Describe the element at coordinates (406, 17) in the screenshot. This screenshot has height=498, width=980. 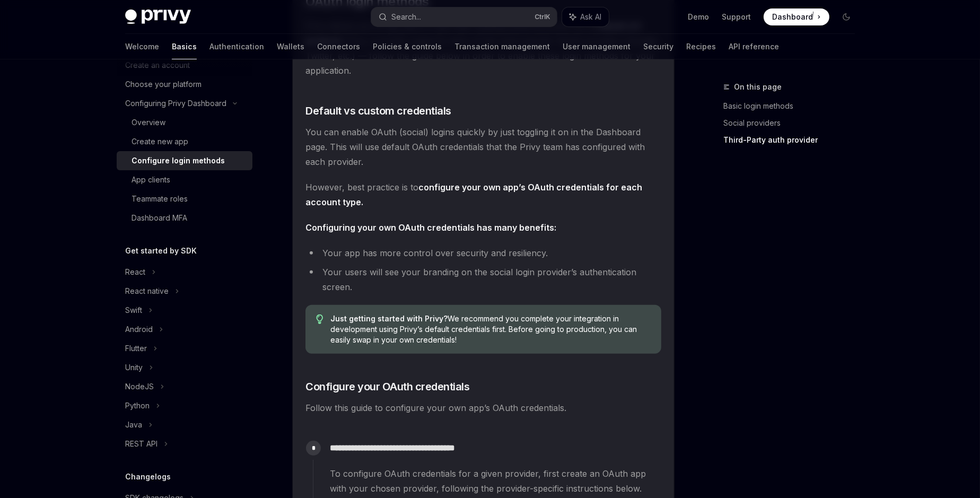
I see `div: Search...` at that location.